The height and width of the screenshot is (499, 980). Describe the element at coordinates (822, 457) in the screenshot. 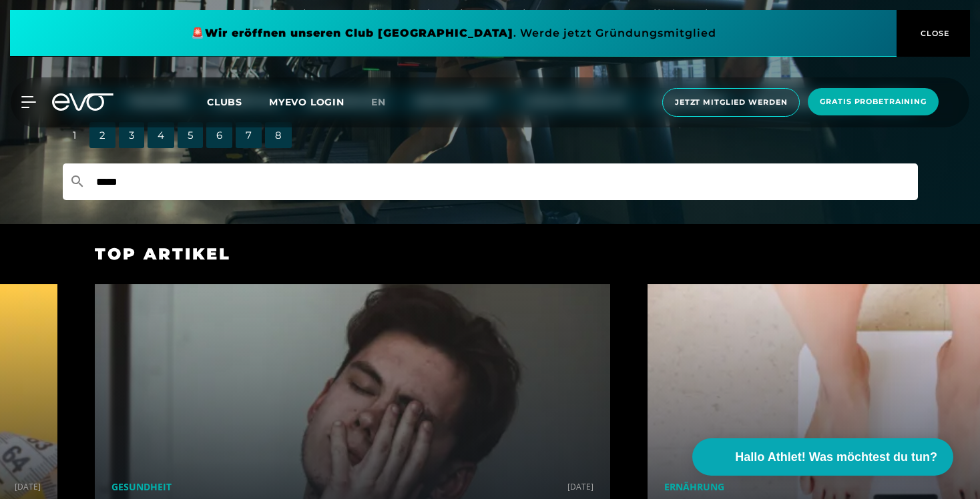

I see `button: Hallo Athlet! Was möchtest du tun?` at that location.